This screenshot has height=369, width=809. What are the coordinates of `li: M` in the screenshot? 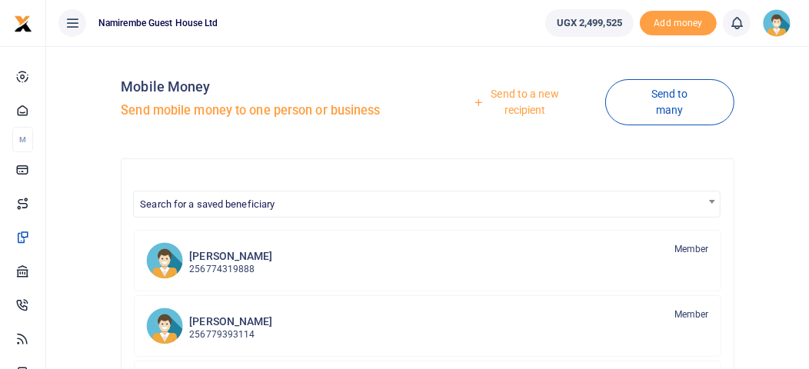 It's located at (22, 139).